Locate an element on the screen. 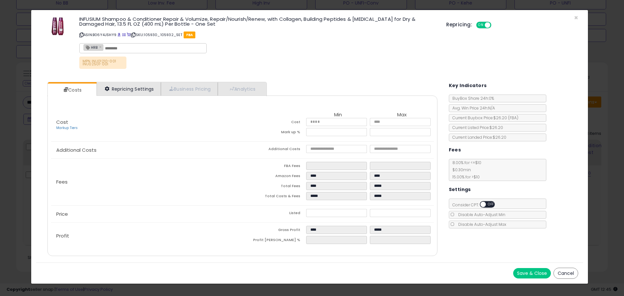 Image resolution: width=624 pixels, height=296 pixels. span: $0.30 min is located at coordinates (460, 170).